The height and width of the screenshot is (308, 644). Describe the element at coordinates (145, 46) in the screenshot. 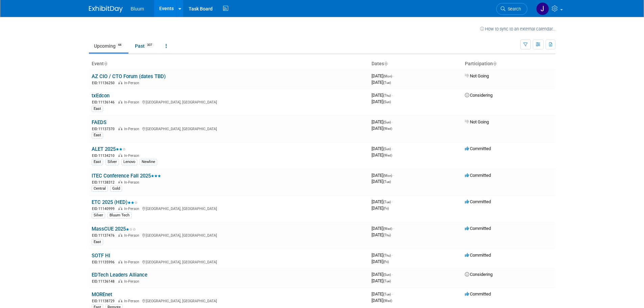

I see `a: Past307` at that location.